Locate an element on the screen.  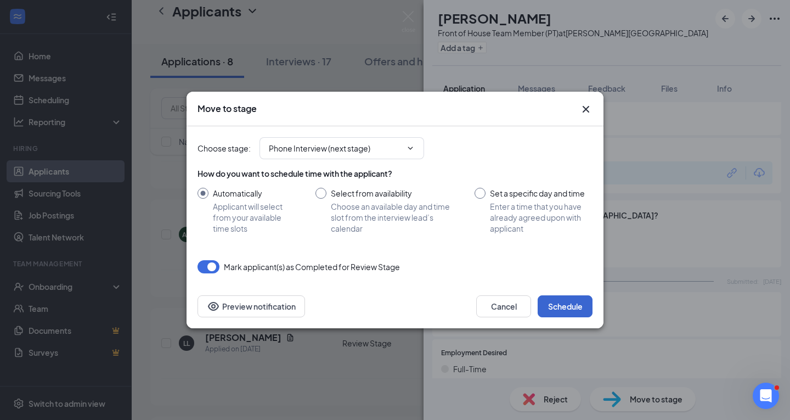
svg: Cross is located at coordinates (586, 109).